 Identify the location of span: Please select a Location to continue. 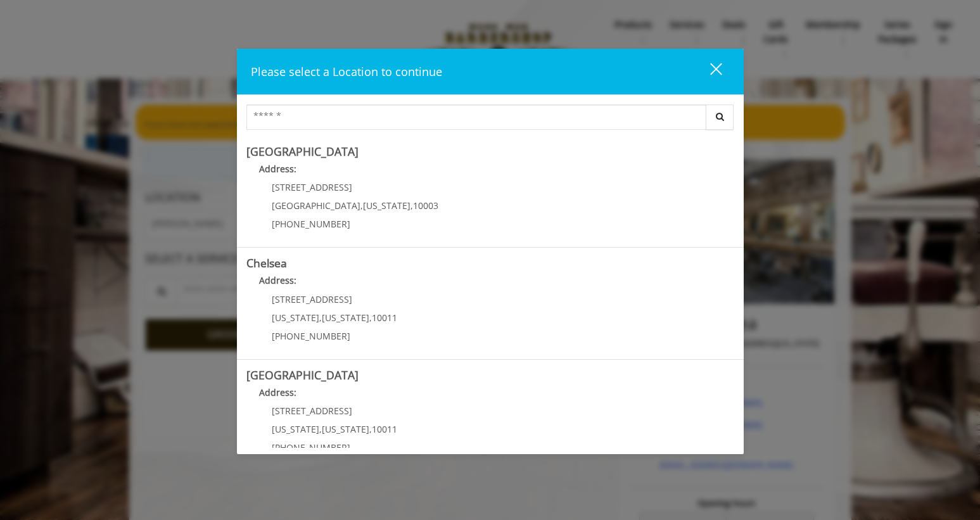
(347, 72).